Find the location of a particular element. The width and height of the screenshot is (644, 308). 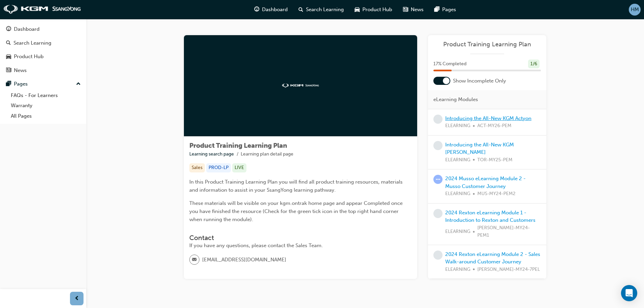

a: 2024 Musso eLearning Module 2 - Musso Customer Journey is located at coordinates (486, 182).